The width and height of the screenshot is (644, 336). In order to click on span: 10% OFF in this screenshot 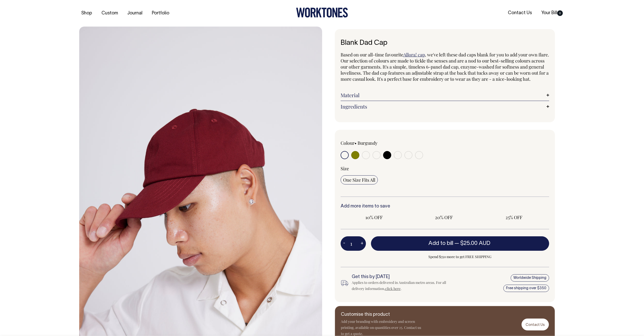, I will do `click(374, 217)`.